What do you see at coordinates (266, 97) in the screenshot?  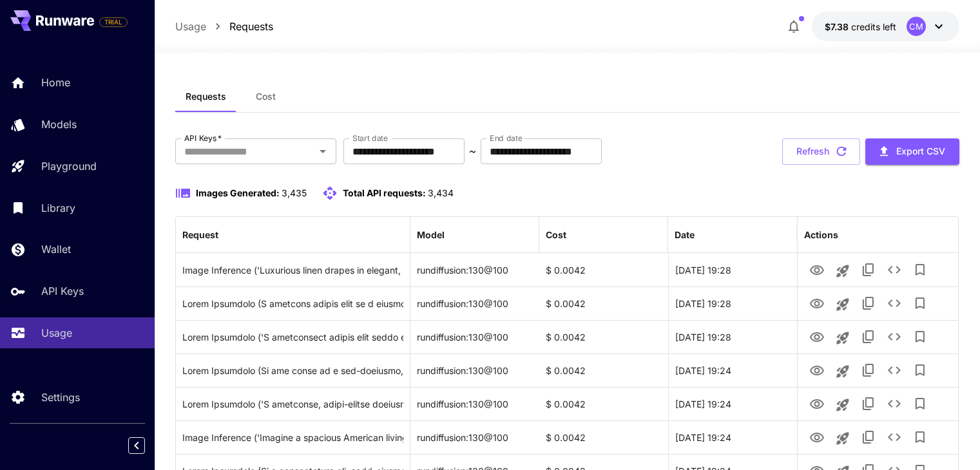 I see `span: Cost` at bounding box center [266, 97].